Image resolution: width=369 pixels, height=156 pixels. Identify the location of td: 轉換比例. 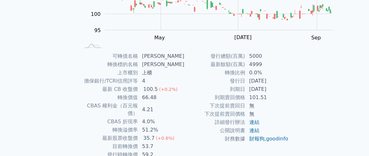
(215, 73).